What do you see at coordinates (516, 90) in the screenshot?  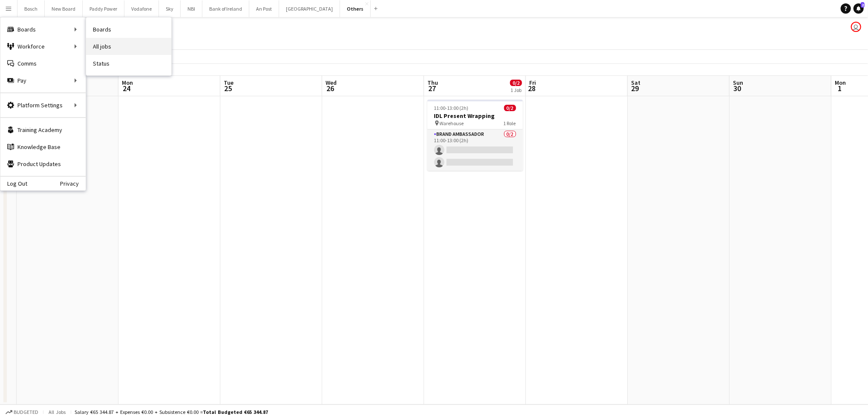 I see `div: 1 Job` at bounding box center [516, 90].